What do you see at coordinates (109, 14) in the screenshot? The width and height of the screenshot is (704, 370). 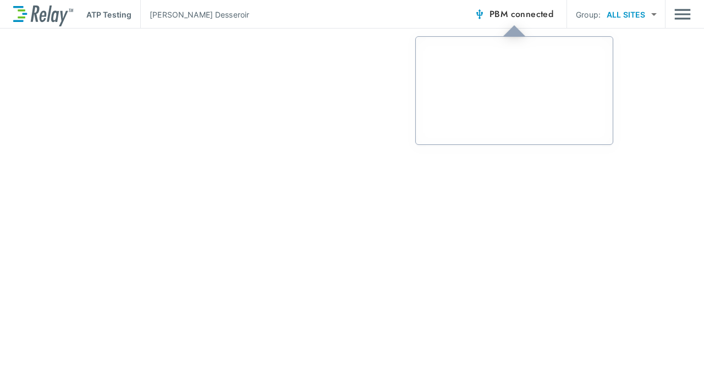 I see `p: ATP Testing` at bounding box center [109, 14].